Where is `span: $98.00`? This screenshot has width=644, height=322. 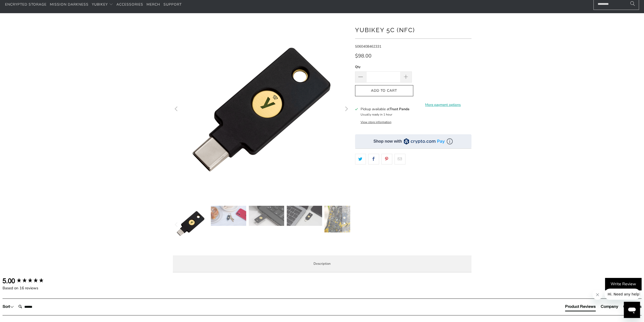 span: $98.00 is located at coordinates (363, 56).